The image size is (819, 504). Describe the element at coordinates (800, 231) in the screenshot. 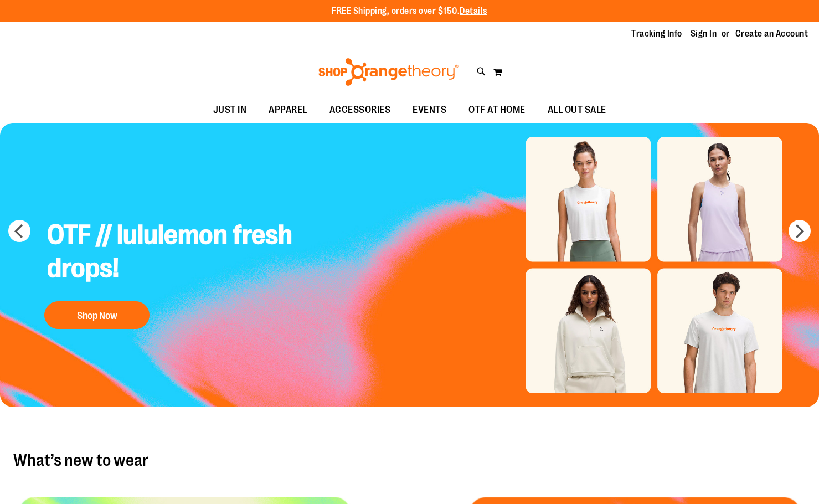

I see `button: next` at that location.